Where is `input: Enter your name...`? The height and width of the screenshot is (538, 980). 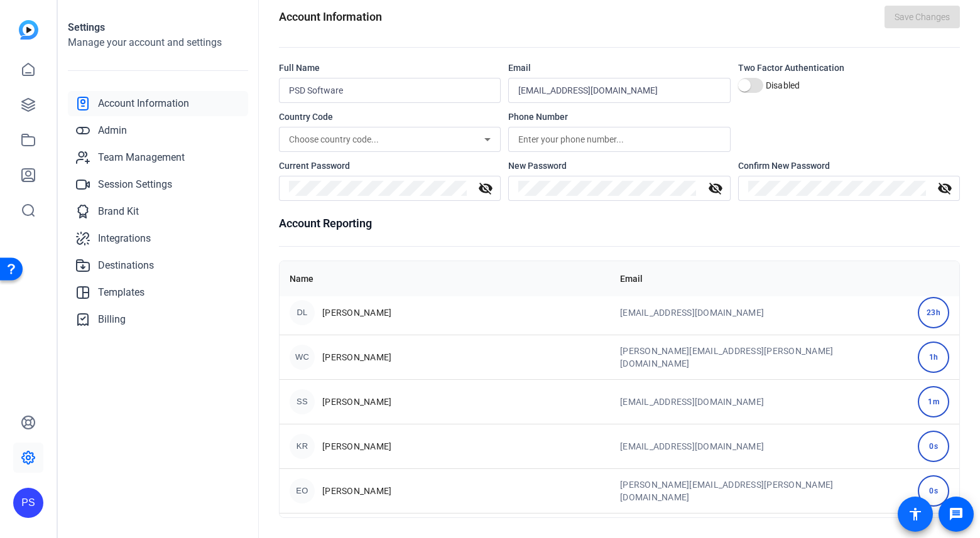 input: Enter your name... is located at coordinates (389, 90).